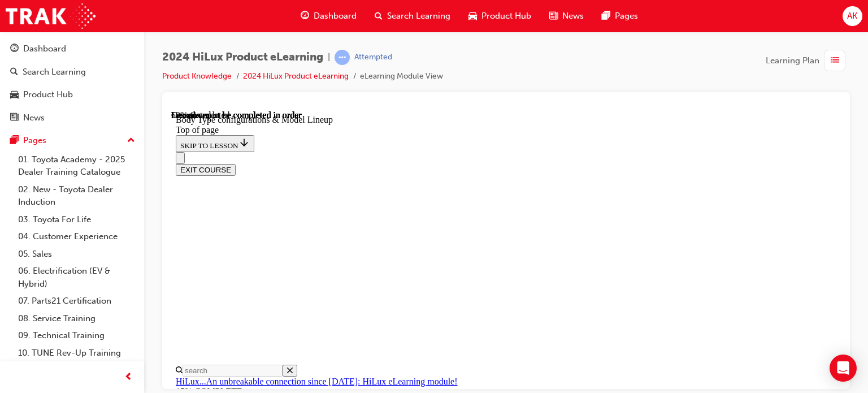  I want to click on div: Top of page, so click(335, 20).